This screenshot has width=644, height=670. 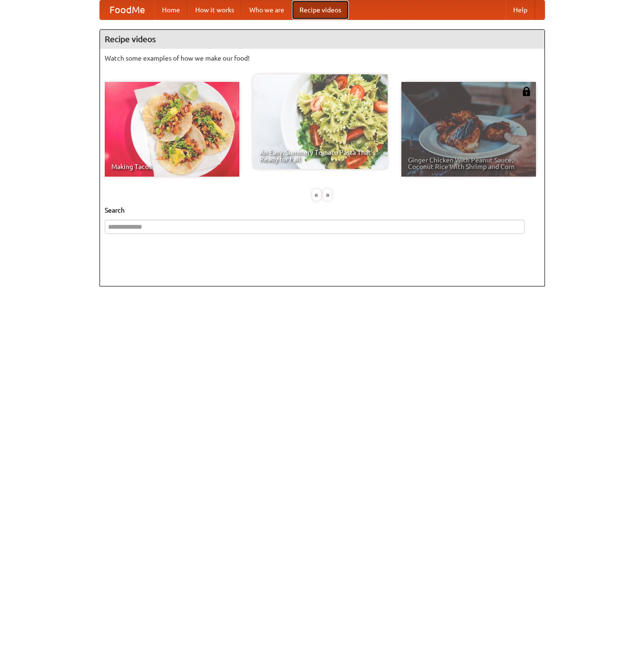 What do you see at coordinates (320, 156) in the screenshot?
I see `span: An Easy, Summery Tomato Pasta That's Ready for Fall` at bounding box center [320, 156].